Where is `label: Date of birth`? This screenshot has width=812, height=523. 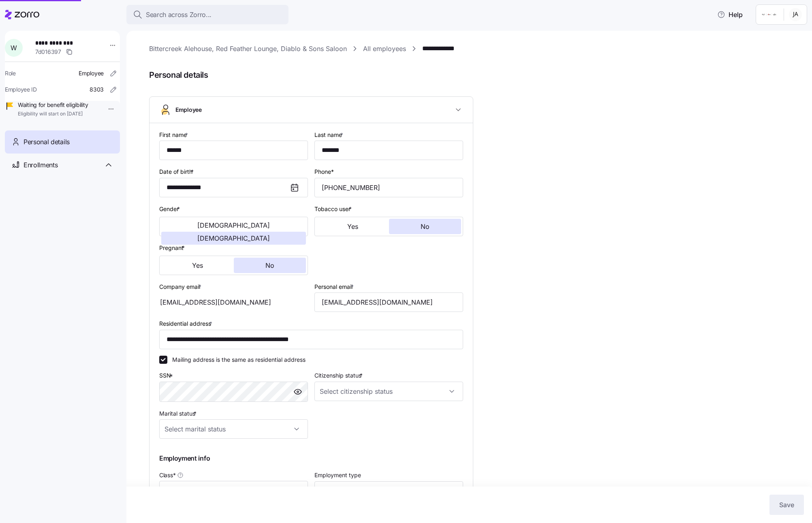
label: Date of birth is located at coordinates (177, 172).